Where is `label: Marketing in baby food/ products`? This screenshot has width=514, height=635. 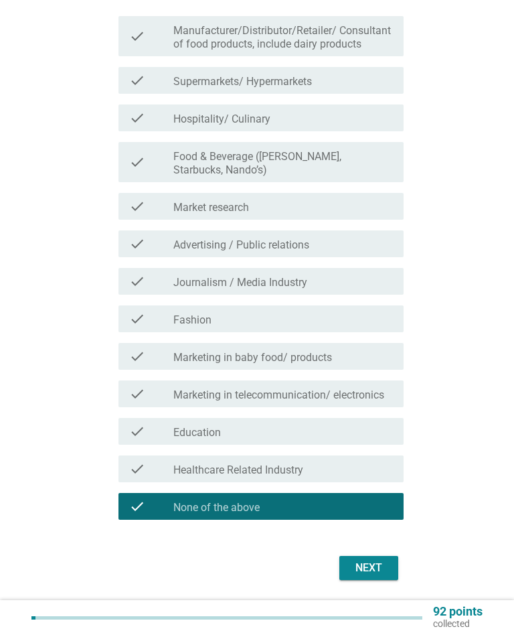
label: Marketing in baby food/ products is located at coordinates (252, 358).